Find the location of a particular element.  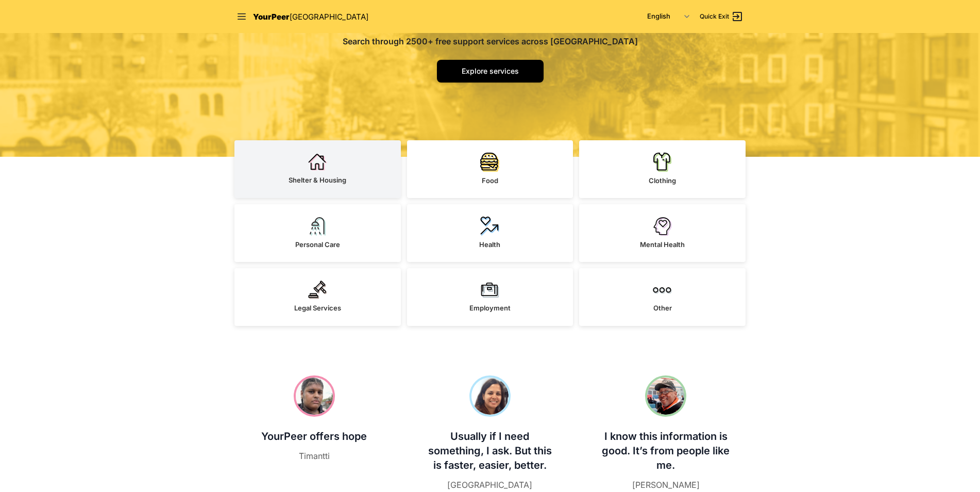

span: Employment is located at coordinates (490, 307).